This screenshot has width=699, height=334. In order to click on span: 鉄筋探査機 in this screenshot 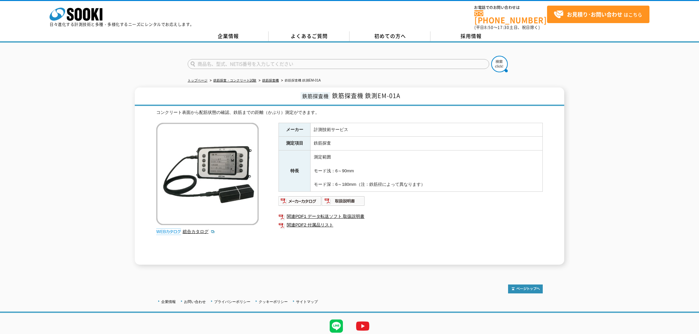, I will do `click(315, 96)`.